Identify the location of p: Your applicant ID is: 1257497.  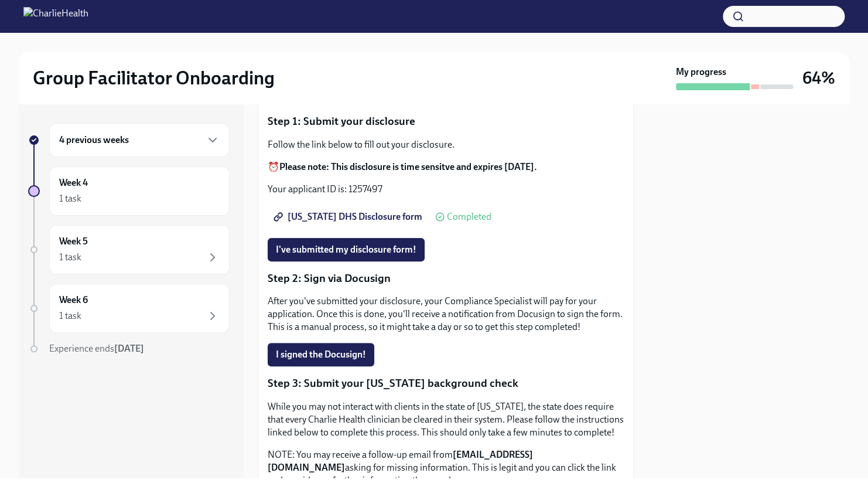
(446, 189).